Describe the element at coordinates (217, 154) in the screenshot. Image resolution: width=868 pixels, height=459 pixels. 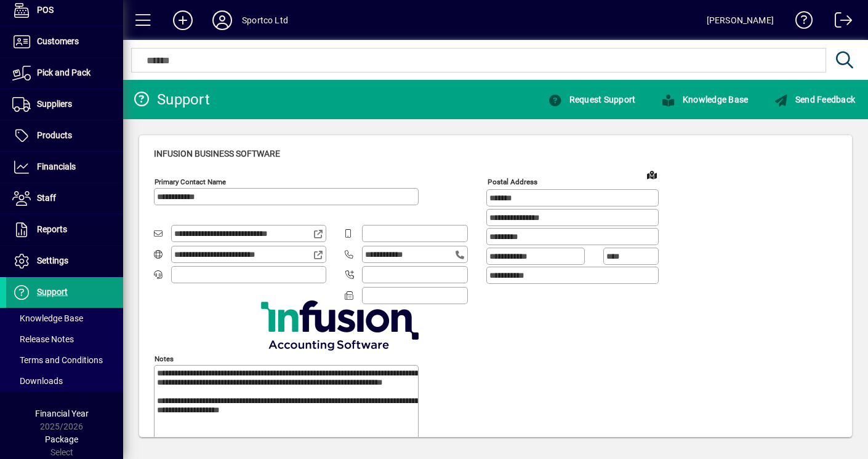
I see `span: Infusion Business Software` at that location.